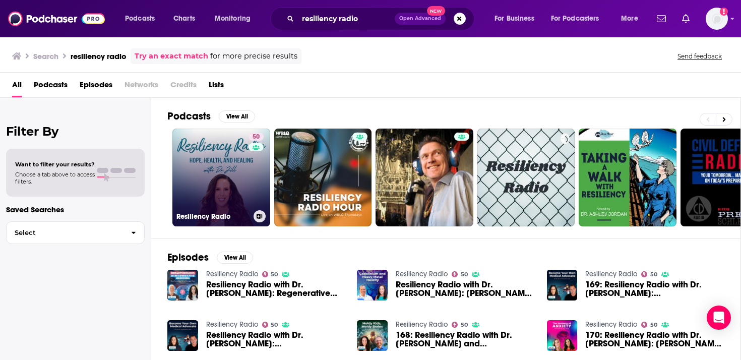 The image size is (741, 360). I want to click on span: Monitoring, so click(232, 19).